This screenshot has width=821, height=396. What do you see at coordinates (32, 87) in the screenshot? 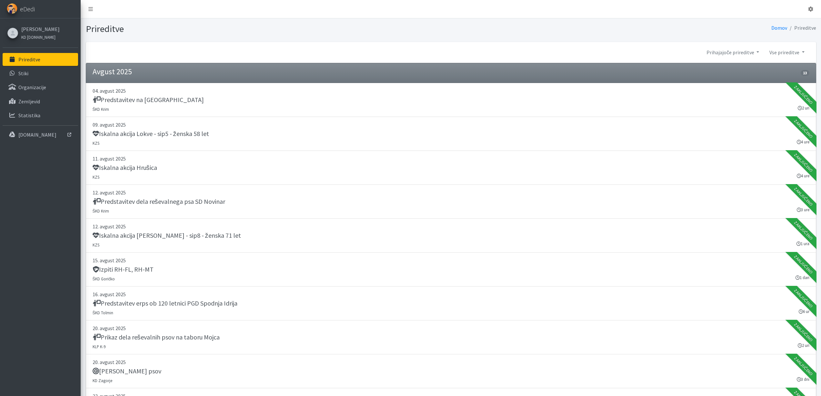
I see `p: Organizacije` at bounding box center [32, 87].